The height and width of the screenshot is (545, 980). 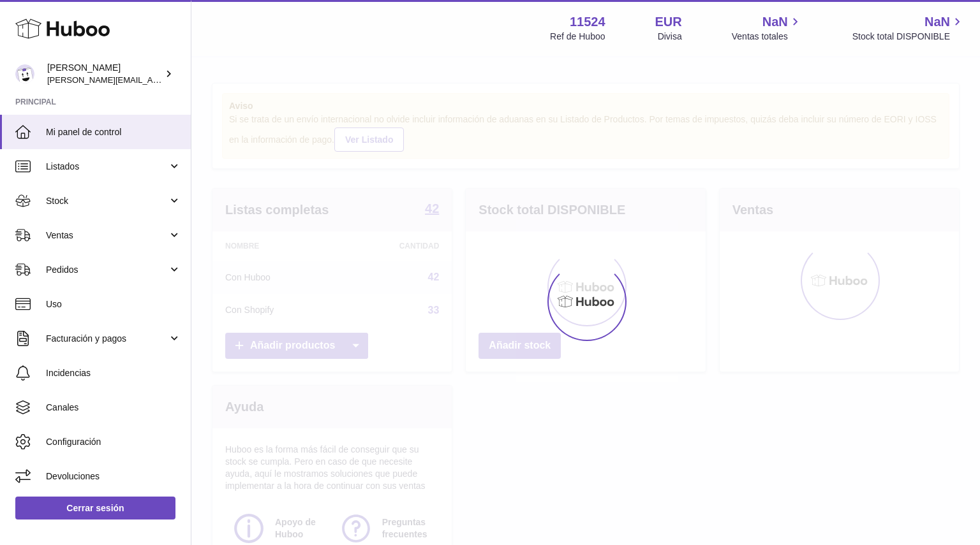 I want to click on span: Uso, so click(x=113, y=305).